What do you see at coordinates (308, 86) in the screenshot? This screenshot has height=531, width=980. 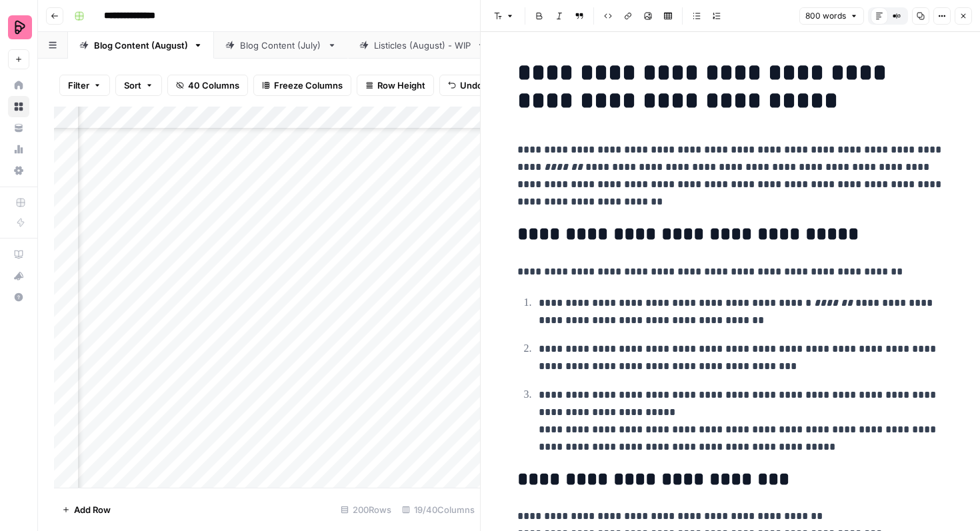 I see `span: Freeze Columns` at bounding box center [308, 86].